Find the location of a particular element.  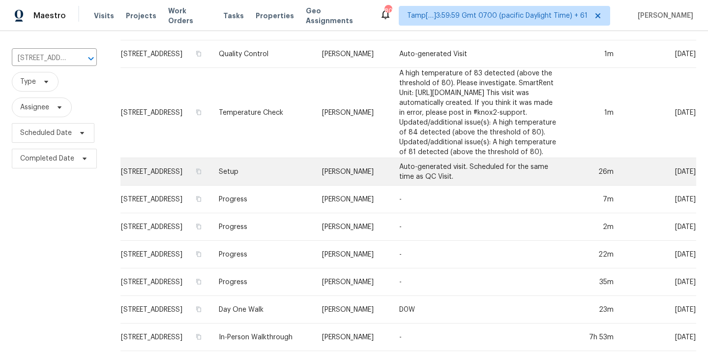

span: Scheduled Date is located at coordinates (46, 133).